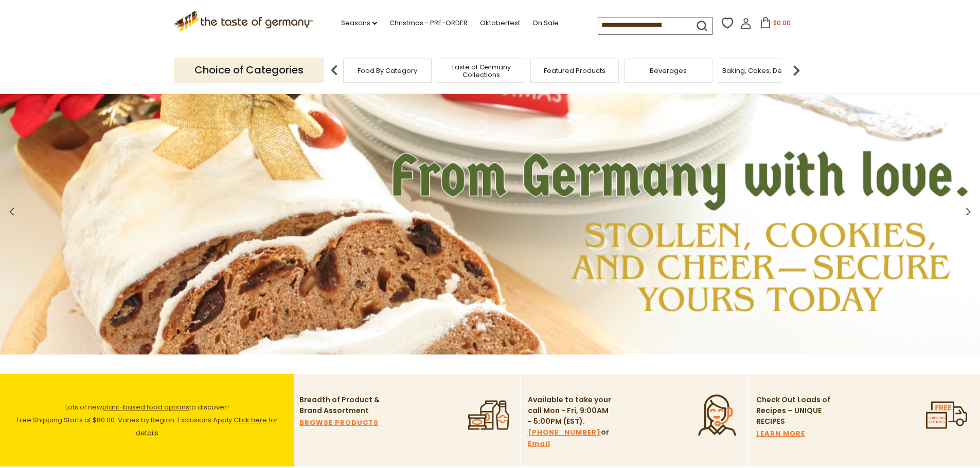  I want to click on span: Food By Category, so click(387, 71).